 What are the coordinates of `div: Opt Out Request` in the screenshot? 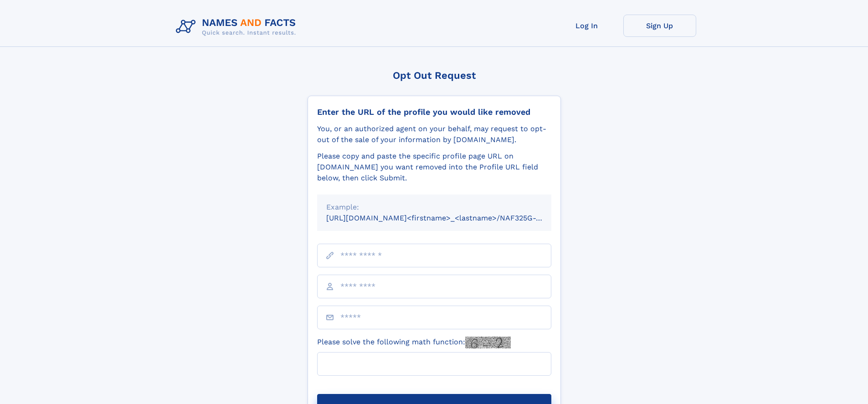 It's located at (434, 75).